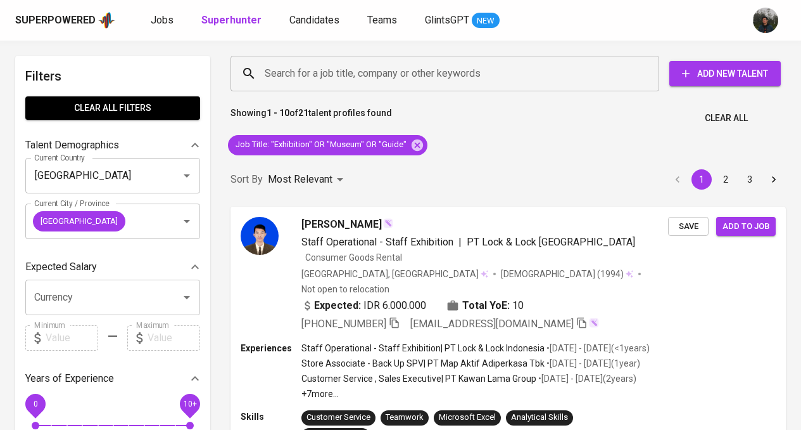 The image size is (801, 430). What do you see at coordinates (727, 118) in the screenshot?
I see `span: Clear All` at bounding box center [727, 118].